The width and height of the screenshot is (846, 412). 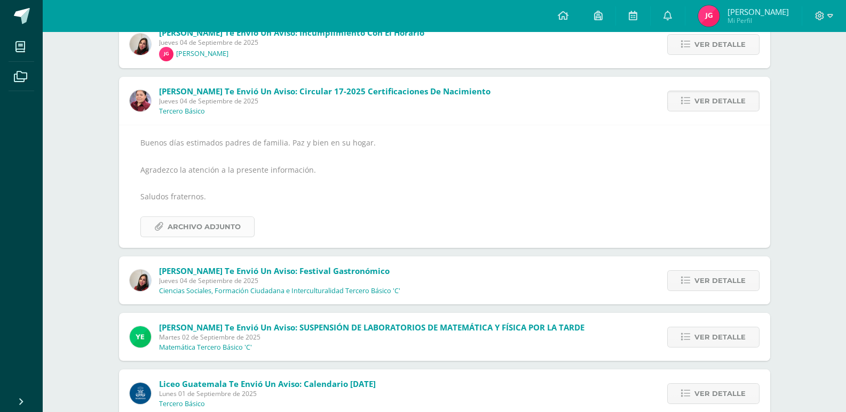 I want to click on span: Archivo Adjunto, so click(x=204, y=227).